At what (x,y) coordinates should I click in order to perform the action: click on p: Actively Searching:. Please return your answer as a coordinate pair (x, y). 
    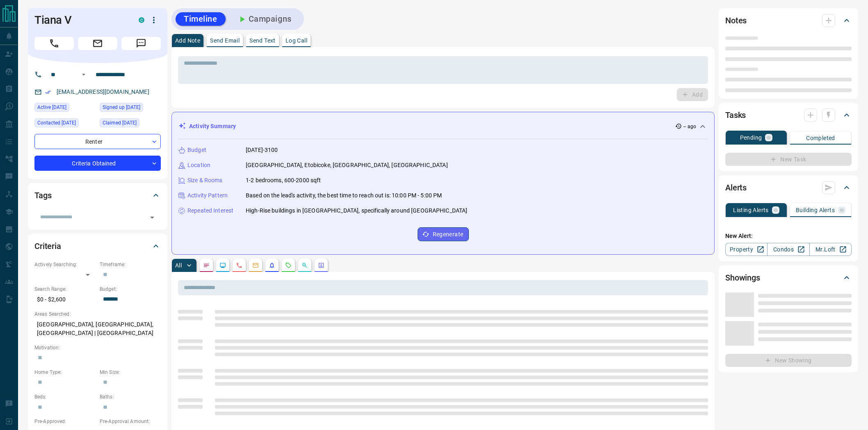
    Looking at the image, I should click on (65, 265).